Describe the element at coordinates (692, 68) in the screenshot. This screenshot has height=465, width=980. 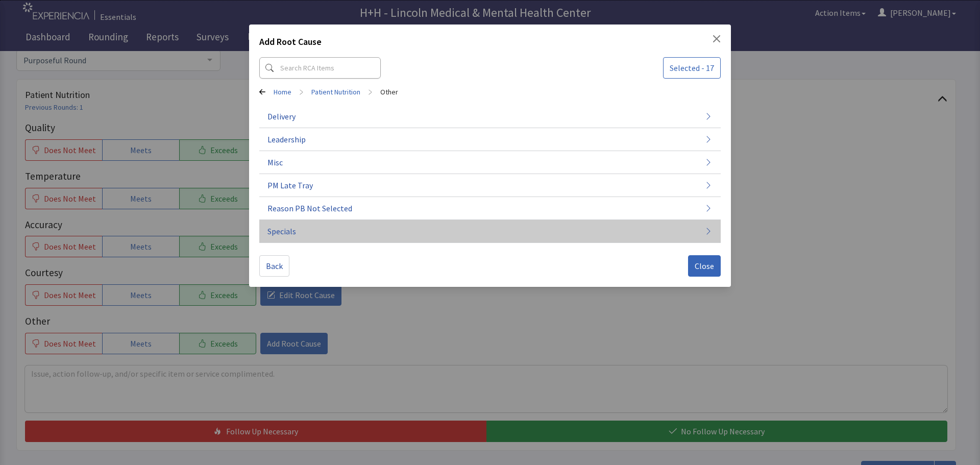
I see `span: Selected - 17` at that location.